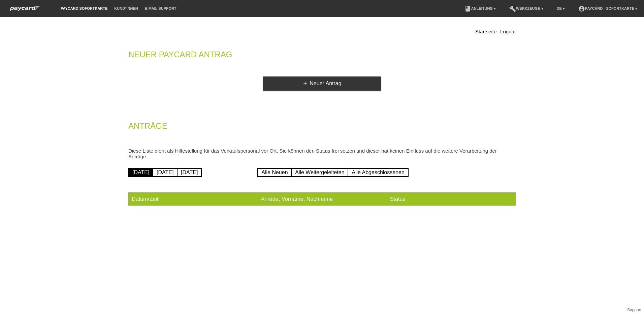 The width and height of the screenshot is (644, 314). I want to click on a: addNeuer Antrag, so click(322, 83).